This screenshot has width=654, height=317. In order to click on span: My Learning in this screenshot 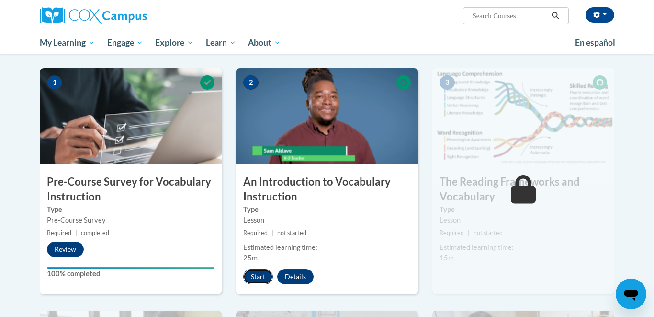, I will do `click(67, 43)`.